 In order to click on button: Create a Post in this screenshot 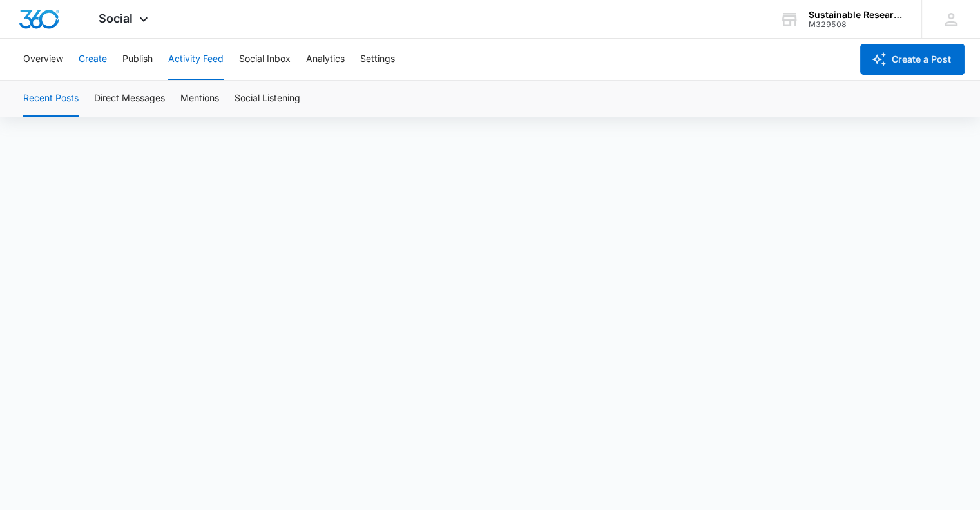, I will do `click(912, 59)`.